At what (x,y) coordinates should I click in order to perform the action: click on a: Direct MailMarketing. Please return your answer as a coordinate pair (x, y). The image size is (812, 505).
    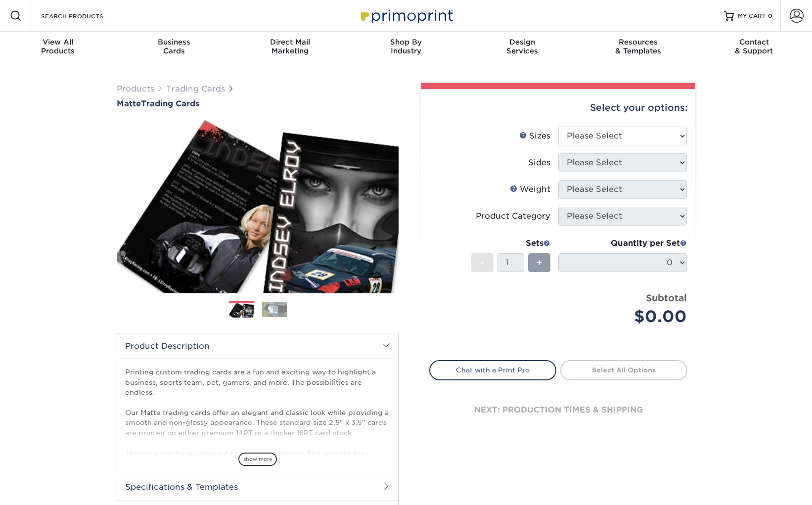
    Looking at the image, I should click on (290, 47).